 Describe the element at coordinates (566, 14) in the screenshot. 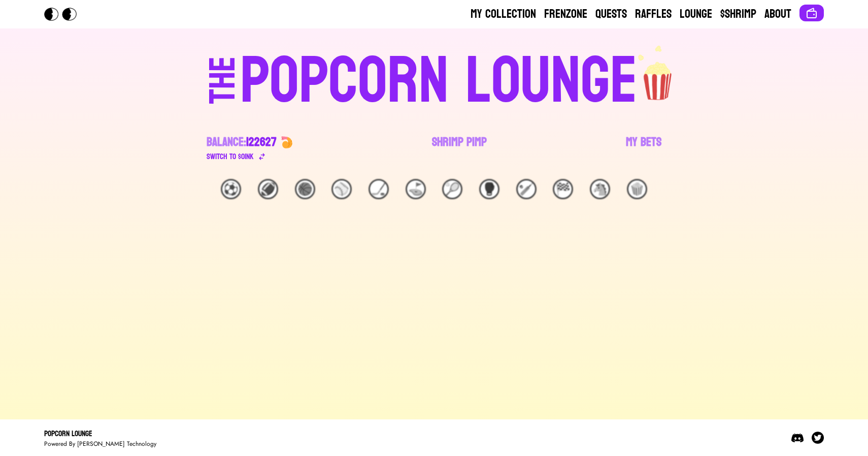

I see `a: Frenzone` at that location.